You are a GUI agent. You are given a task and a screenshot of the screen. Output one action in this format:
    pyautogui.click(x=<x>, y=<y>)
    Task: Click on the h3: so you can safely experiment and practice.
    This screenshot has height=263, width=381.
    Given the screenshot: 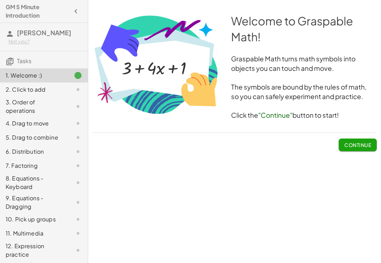 What is the action you would take?
    pyautogui.click(x=235, y=97)
    